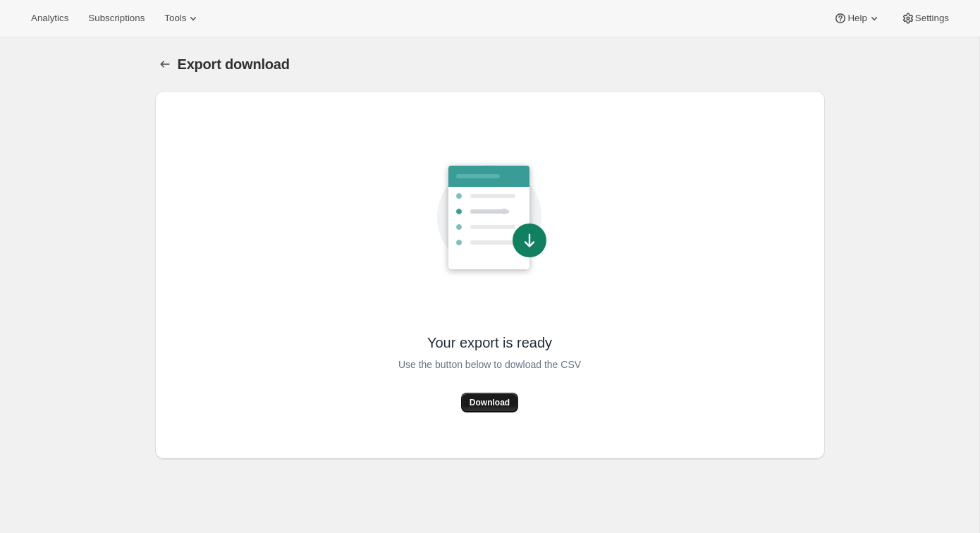  What do you see at coordinates (489, 343) in the screenshot?
I see `span: Your export is ready` at bounding box center [489, 343].